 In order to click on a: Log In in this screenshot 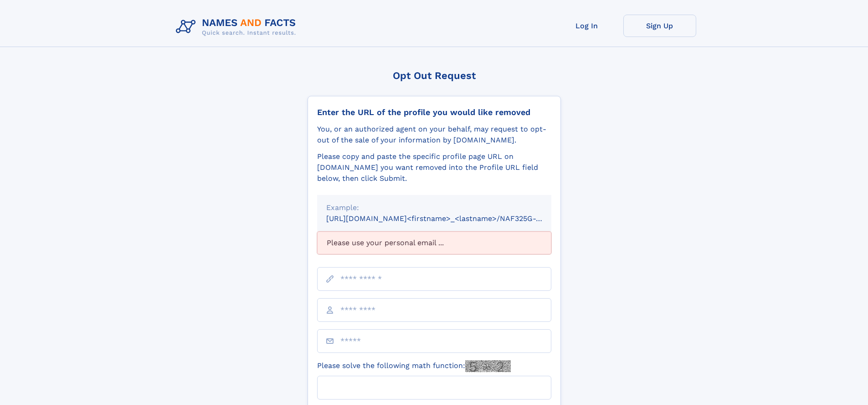, I will do `click(587, 26)`.